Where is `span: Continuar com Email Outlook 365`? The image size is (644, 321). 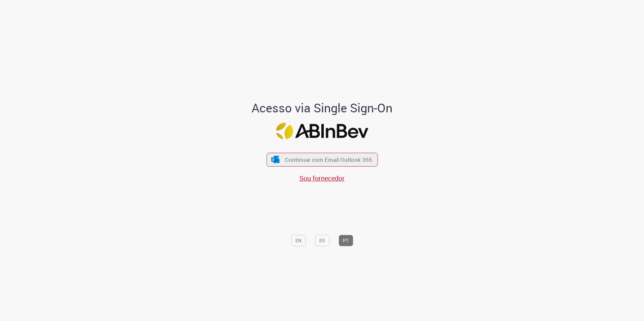
span: Continuar com Email Outlook 365 is located at coordinates (329, 160).